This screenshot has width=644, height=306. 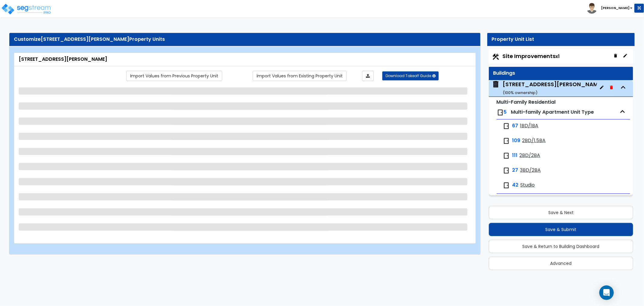 What do you see at coordinates (530, 155) in the screenshot?
I see `span: 2BD/2BA` at bounding box center [530, 155].